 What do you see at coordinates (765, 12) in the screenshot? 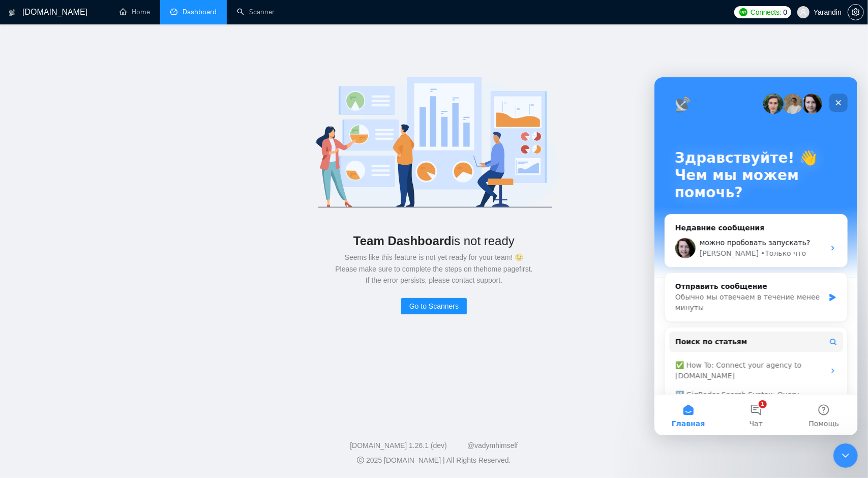
I see `span: Connects:` at bounding box center [765, 12].